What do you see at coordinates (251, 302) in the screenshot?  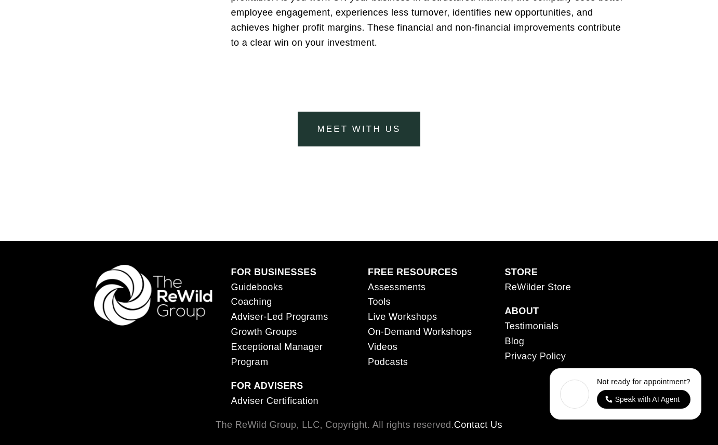 I see `a: Coaching` at bounding box center [251, 302].